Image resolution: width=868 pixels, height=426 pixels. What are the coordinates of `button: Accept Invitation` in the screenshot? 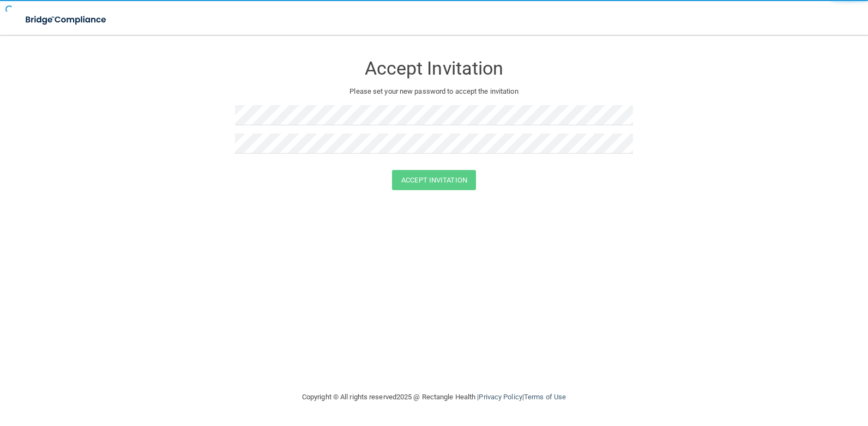 It's located at (434, 180).